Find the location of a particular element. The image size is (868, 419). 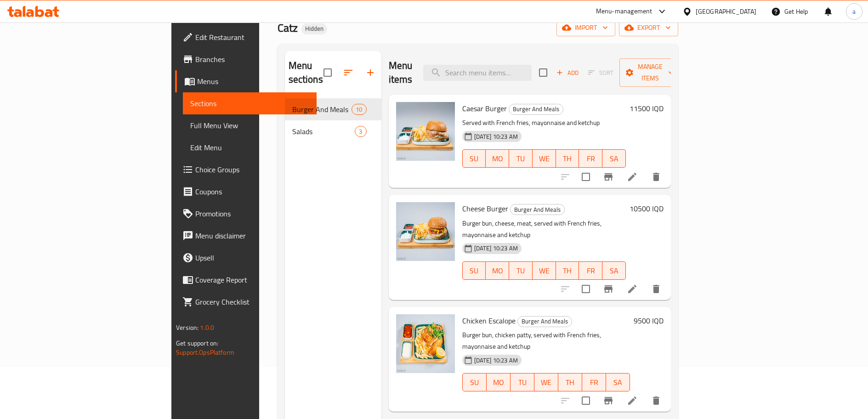

a: Choice Groups is located at coordinates (246, 170).